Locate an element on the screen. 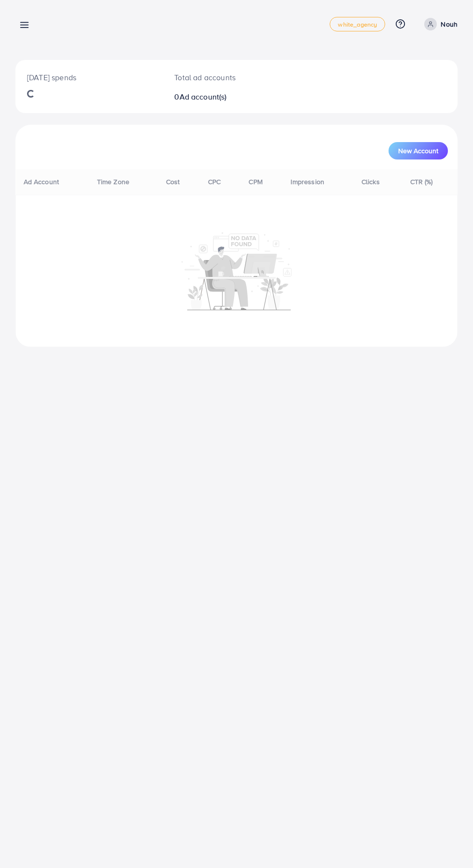  span: New Account is located at coordinates (418, 151).